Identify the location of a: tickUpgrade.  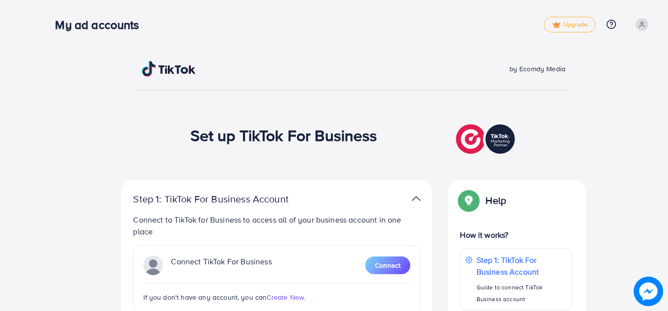
(570, 25).